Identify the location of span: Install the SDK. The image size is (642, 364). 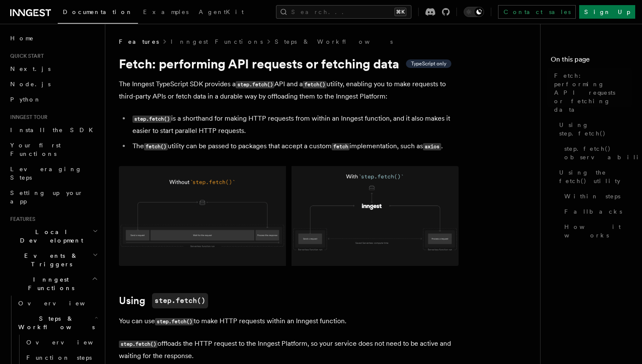
(54, 130).